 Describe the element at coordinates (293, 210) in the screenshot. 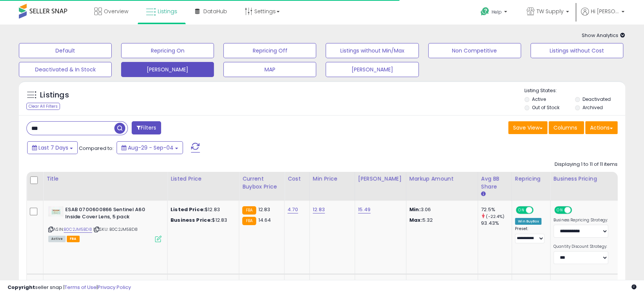

I see `a: 4.70` at that location.